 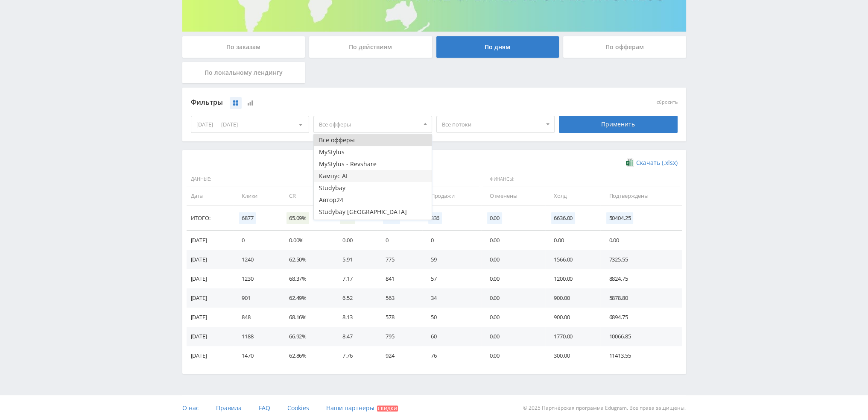 I want to click on td: 7325.55, so click(x=641, y=259).